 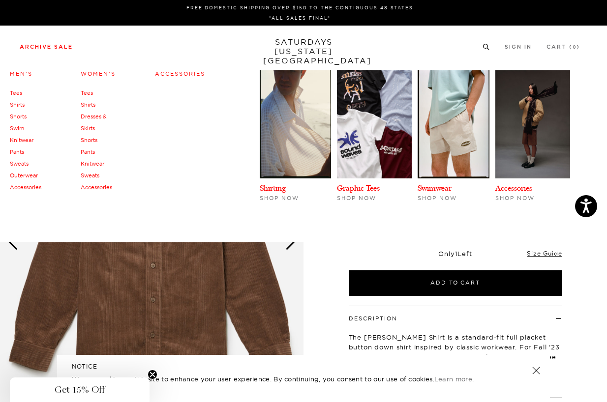 What do you see at coordinates (575, 47) in the screenshot?
I see `small: 0` at bounding box center [575, 47].